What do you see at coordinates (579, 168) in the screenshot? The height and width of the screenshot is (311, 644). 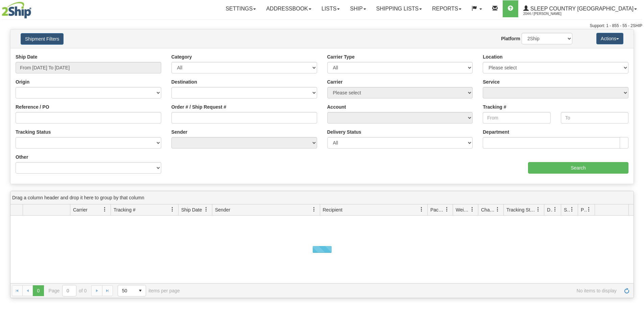 I see `input: Search` at bounding box center [579, 168].